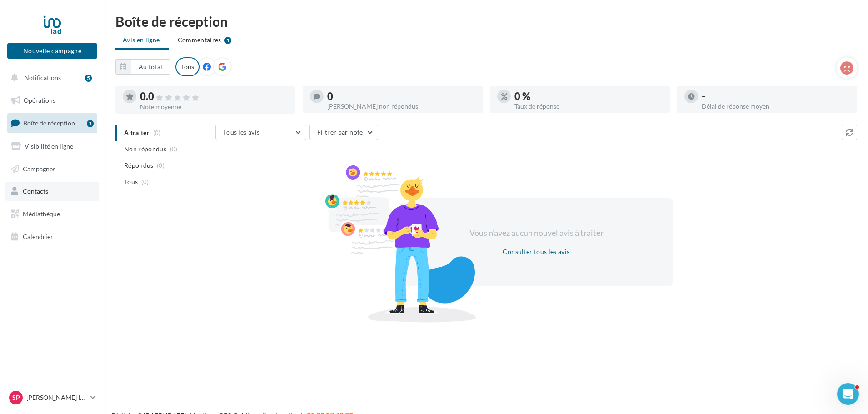  Describe the element at coordinates (53, 51) in the screenshot. I see `button: Nouvelle campagne` at that location.